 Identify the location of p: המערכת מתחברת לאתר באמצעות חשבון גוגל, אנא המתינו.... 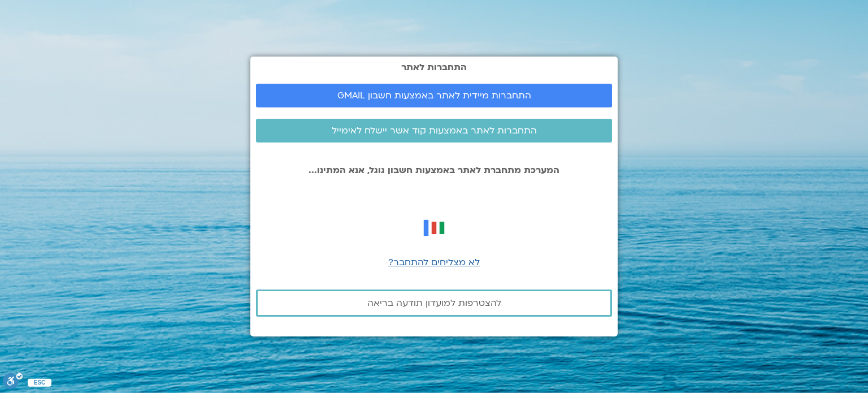
(434, 171).